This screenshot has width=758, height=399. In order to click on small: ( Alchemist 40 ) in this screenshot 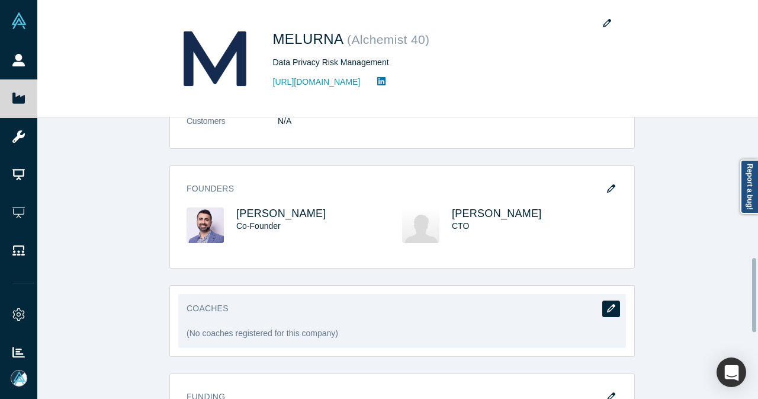, I will do `click(388, 39)`.